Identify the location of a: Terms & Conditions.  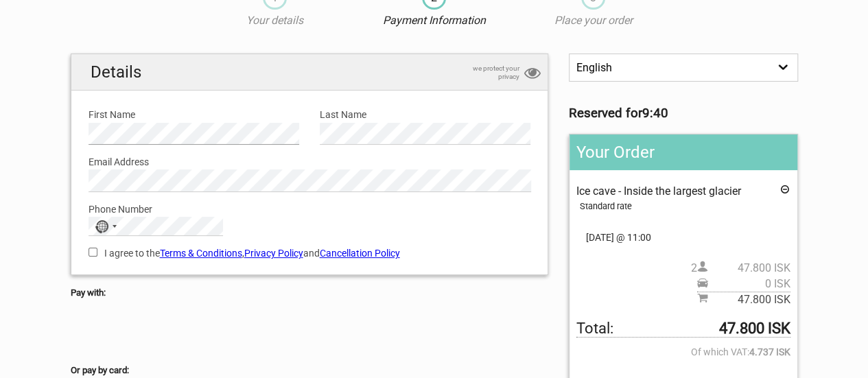
(201, 254).